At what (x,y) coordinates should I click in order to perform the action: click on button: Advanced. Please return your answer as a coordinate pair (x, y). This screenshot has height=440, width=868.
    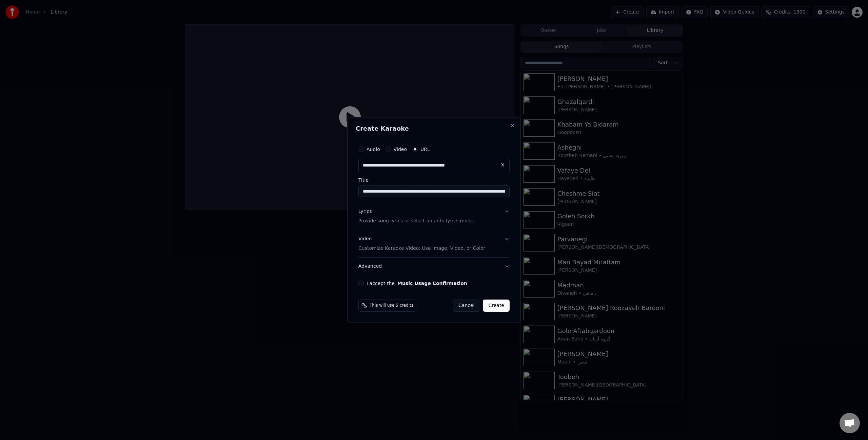
    Looking at the image, I should click on (434, 267).